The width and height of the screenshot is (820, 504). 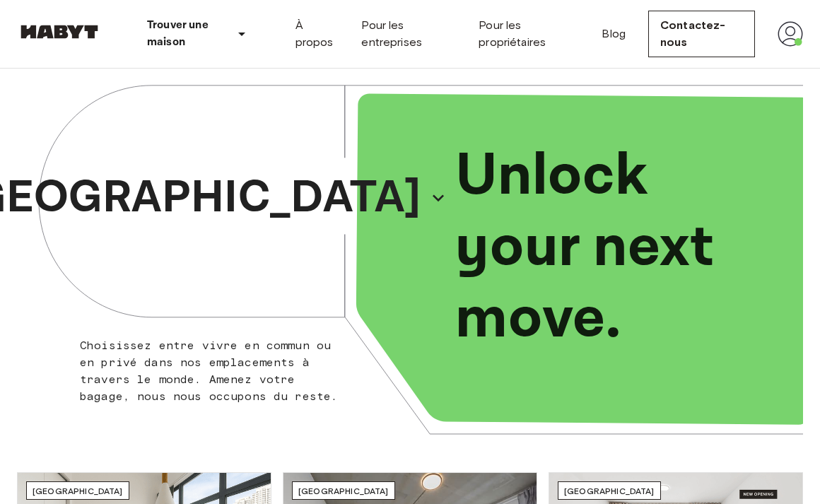 I want to click on a: À propos, so click(x=318, y=34).